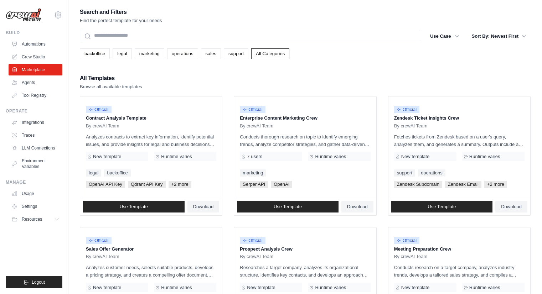 Image resolution: width=542 pixels, height=294 pixels. Describe the element at coordinates (459, 249) in the screenshot. I see `p: Meeting Preparation Crew` at that location.